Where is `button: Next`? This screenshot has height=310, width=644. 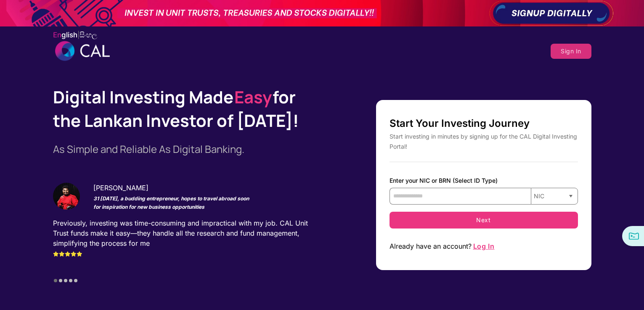 button: Next is located at coordinates (484, 220).